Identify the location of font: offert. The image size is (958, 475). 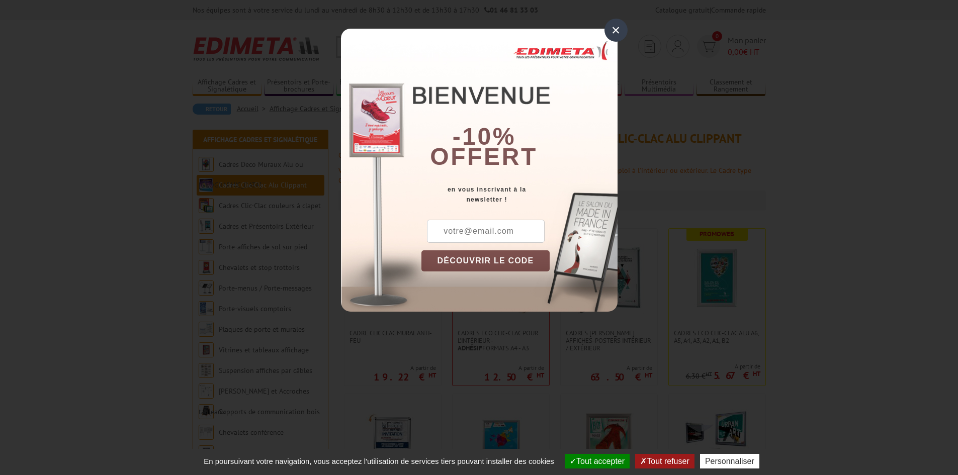
(484, 156).